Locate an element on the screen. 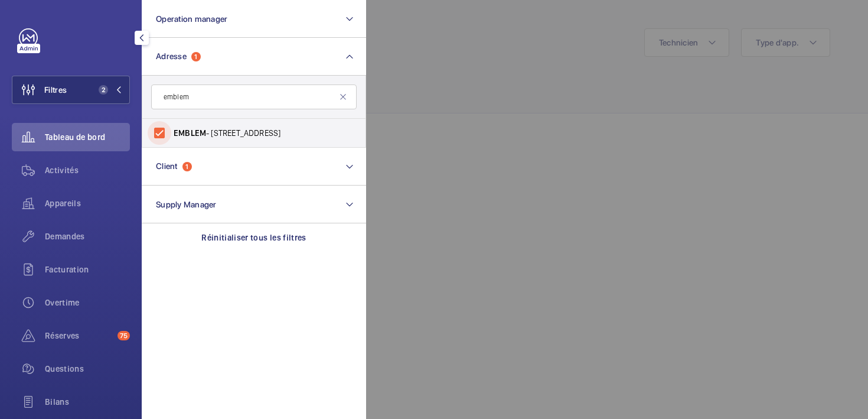 This screenshot has height=419, width=868. span: Facturation is located at coordinates (88, 270).